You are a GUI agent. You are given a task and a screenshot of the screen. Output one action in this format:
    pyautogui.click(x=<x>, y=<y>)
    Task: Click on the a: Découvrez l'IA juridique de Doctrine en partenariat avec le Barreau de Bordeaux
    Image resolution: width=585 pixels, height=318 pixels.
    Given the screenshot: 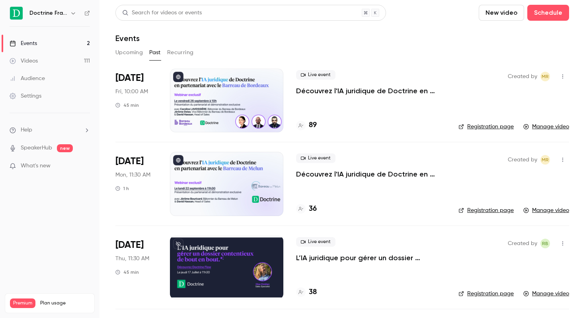 What is the action you would take?
    pyautogui.click(x=371, y=91)
    